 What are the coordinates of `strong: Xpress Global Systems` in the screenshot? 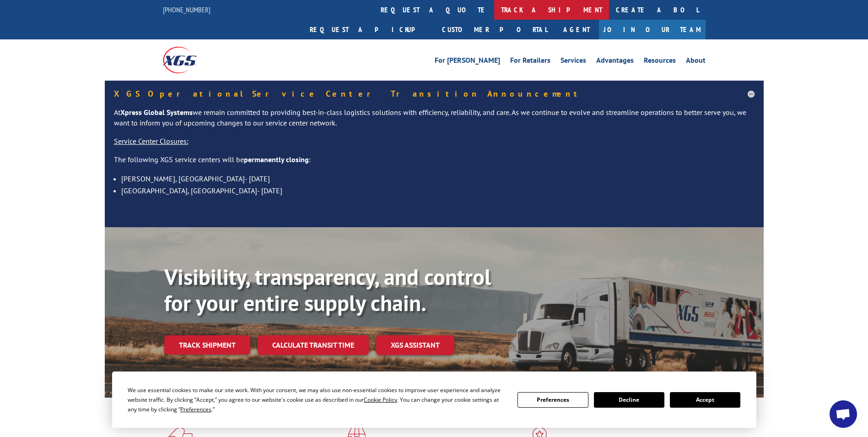 It's located at (157, 112).